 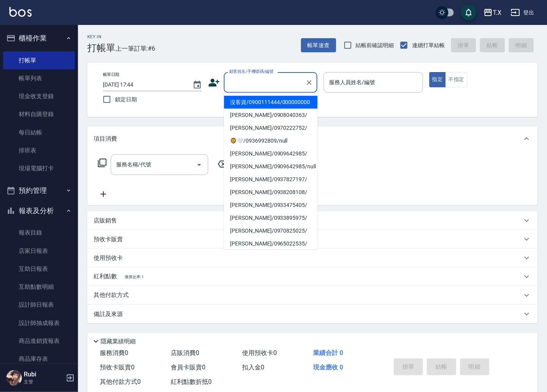 What do you see at coordinates (185, 353) in the screenshot?
I see `span: 店販消費 0` at bounding box center [185, 353].